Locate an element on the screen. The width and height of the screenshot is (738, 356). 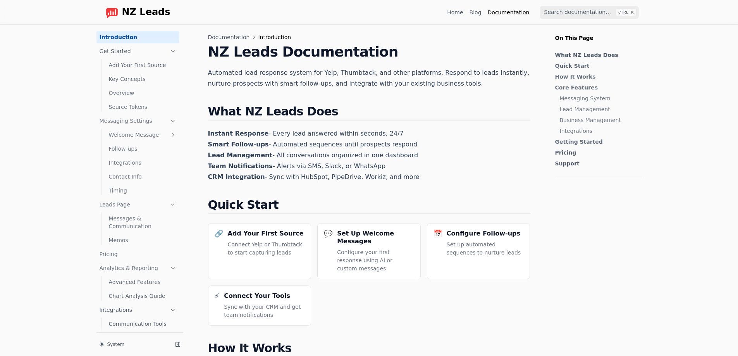
a: Home page is located at coordinates (135, 12).